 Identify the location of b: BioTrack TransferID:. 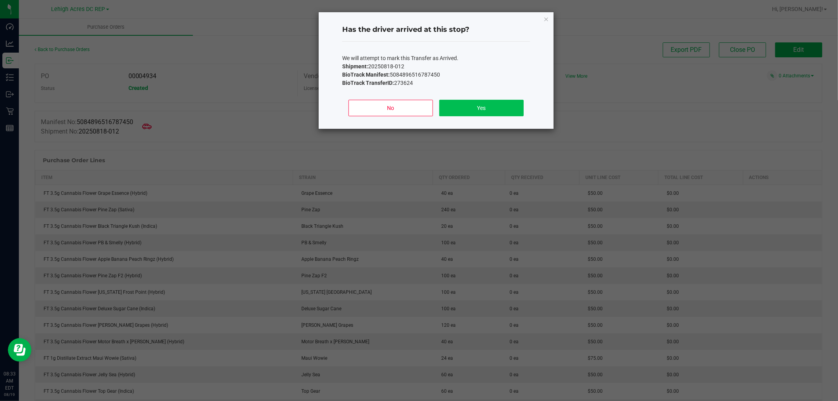
(368, 83).